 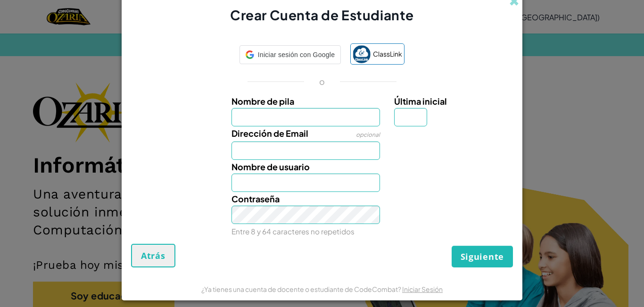 What do you see at coordinates (422, 289) in the screenshot?
I see `a: Iniciar Sesión` at bounding box center [422, 289].